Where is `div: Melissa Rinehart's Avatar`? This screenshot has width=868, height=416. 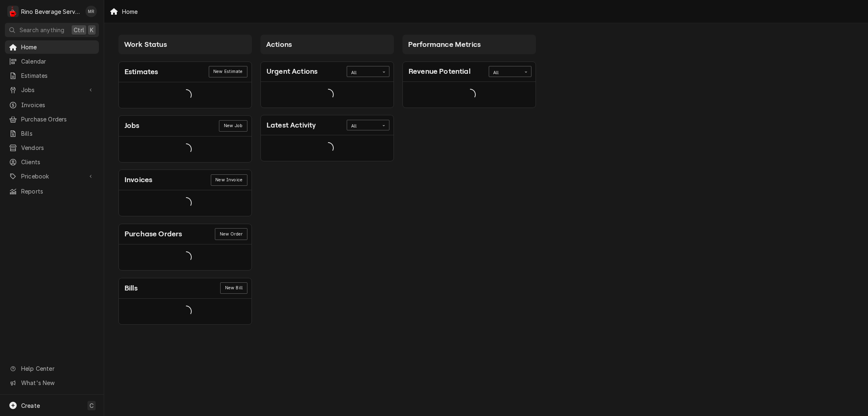 div: Melissa Rinehart's Avatar is located at coordinates (92, 12).